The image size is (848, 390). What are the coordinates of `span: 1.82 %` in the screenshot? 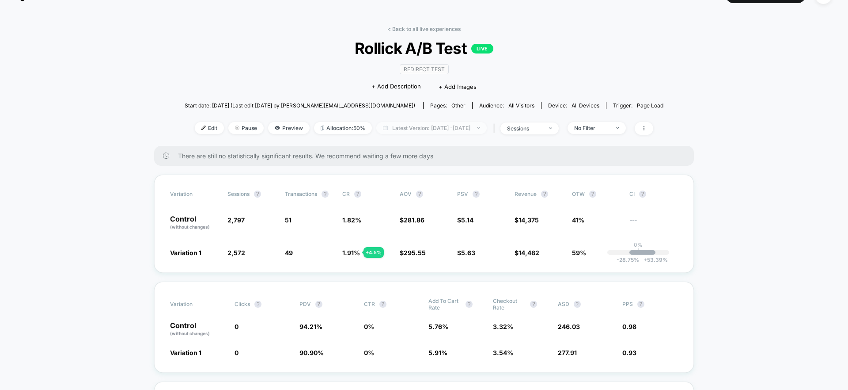 It's located at (352, 220).